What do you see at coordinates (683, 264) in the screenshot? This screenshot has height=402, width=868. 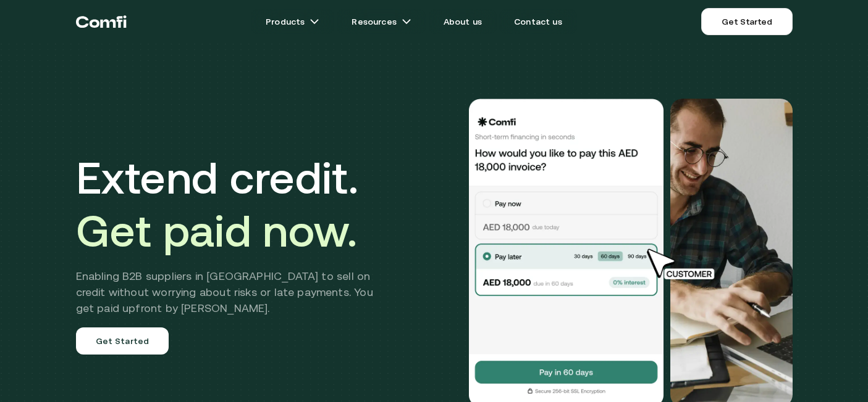 I see `img: cursor` at bounding box center [683, 264].